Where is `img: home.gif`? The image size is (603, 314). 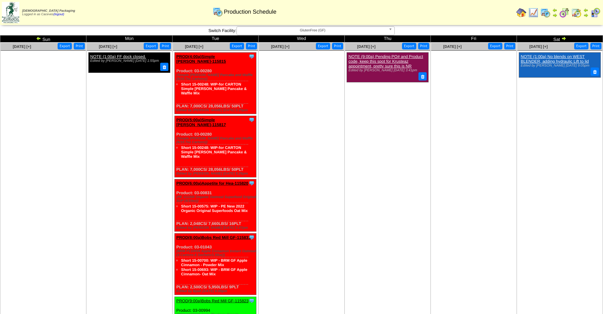 img: home.gif is located at coordinates (521, 13).